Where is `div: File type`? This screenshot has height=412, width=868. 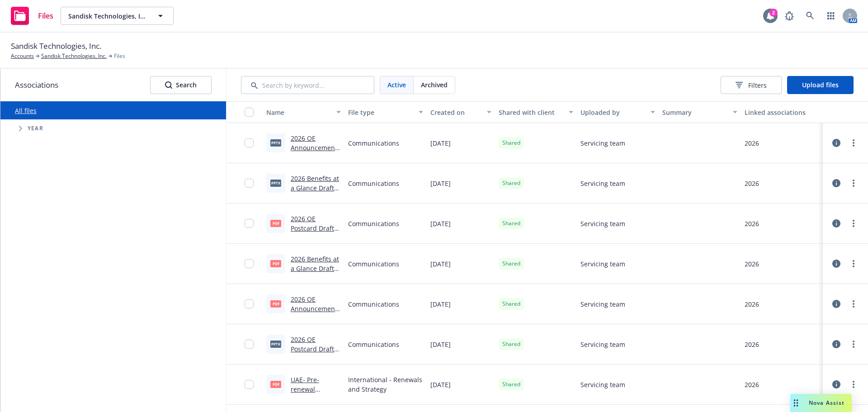 div: File type is located at coordinates (380, 112).